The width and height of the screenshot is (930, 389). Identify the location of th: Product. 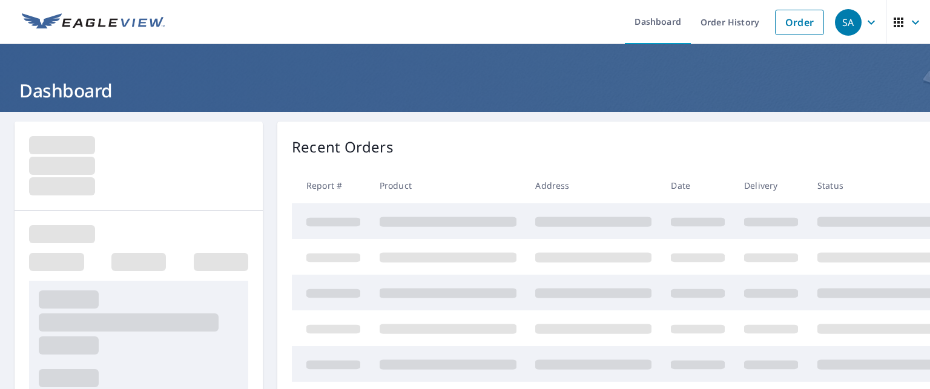
(448, 185).